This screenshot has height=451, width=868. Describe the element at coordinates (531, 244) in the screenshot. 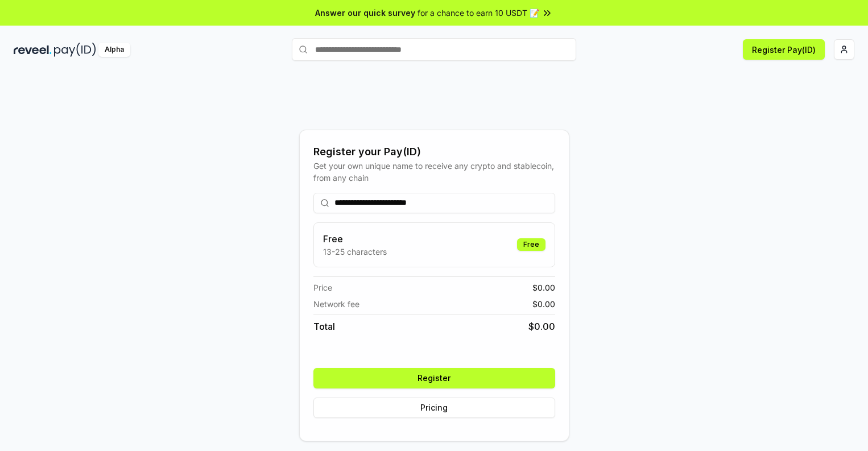

I see `div: Free` at that location.